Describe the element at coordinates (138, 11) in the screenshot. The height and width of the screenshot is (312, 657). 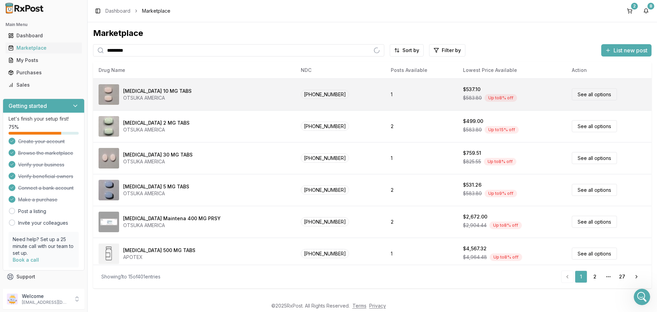
I see `nav: breadcrumb` at that location.